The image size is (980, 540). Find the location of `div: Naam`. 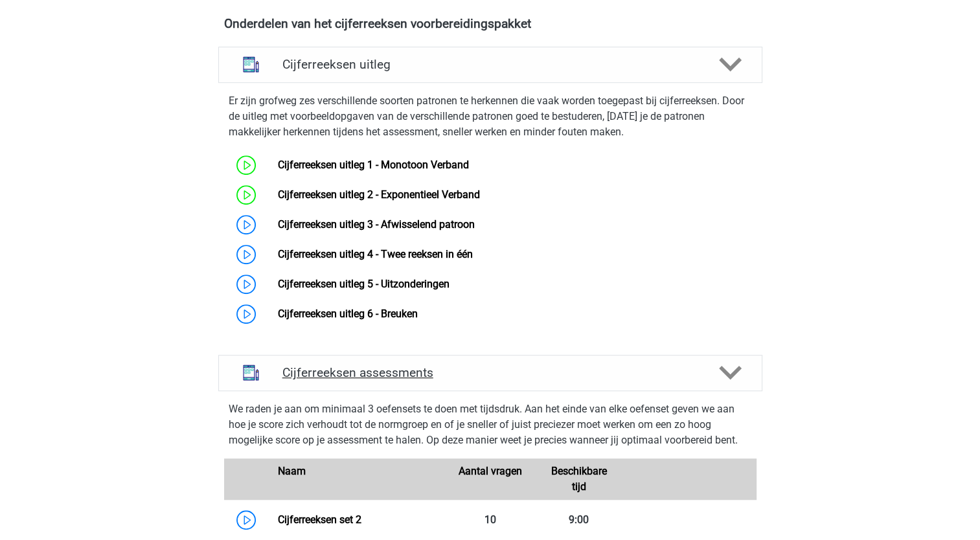

div: Naam is located at coordinates (357, 480).